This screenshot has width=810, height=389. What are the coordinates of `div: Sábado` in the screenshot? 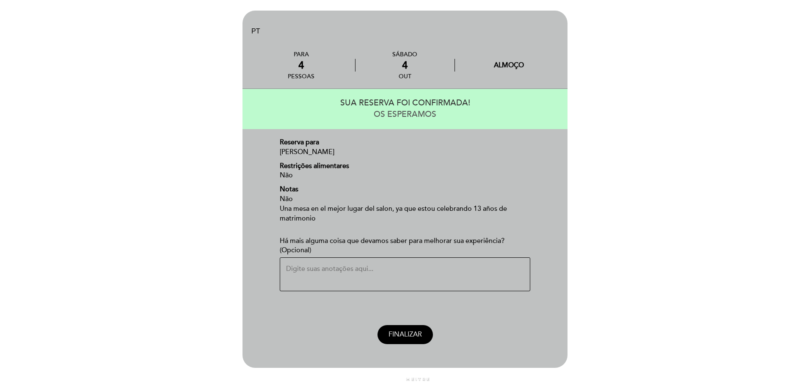 It's located at (404, 54).